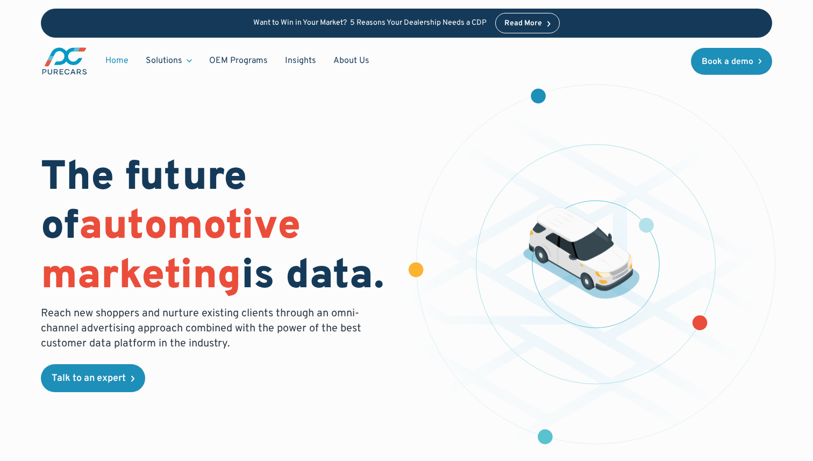  What do you see at coordinates (523, 24) in the screenshot?
I see `div: Read More` at bounding box center [523, 24].